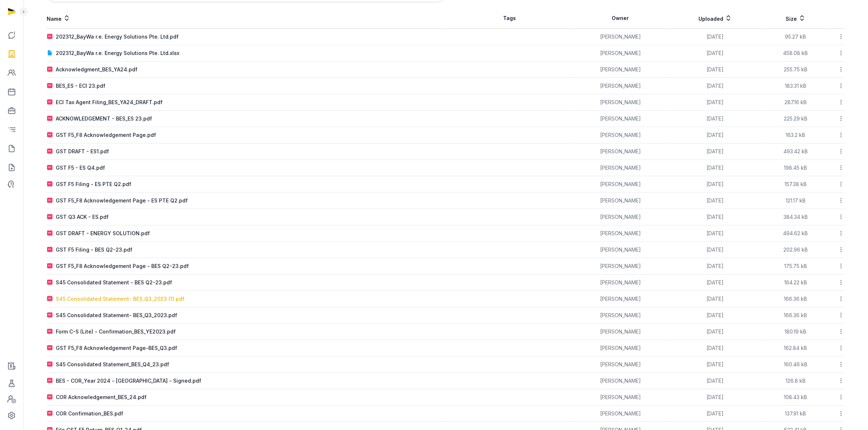 Image resolution: width=868 pixels, height=430 pixels. I want to click on div: GST F5 Filing - BES Q2-23.pdf, so click(94, 250).